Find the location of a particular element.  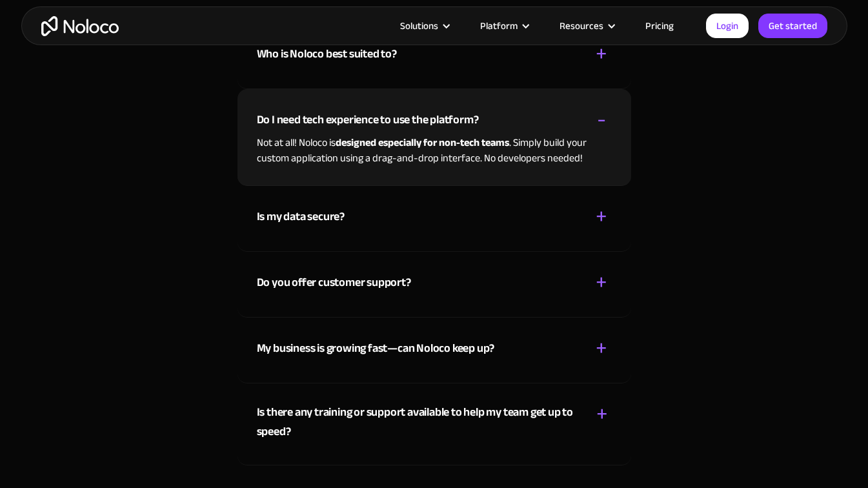

div: Is my data secure? is located at coordinates (301, 217).